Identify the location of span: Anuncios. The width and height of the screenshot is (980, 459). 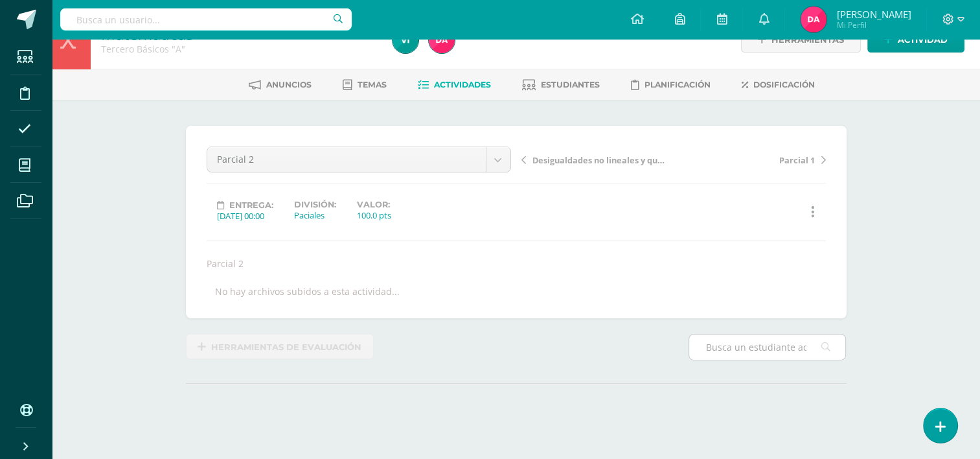
(289, 84).